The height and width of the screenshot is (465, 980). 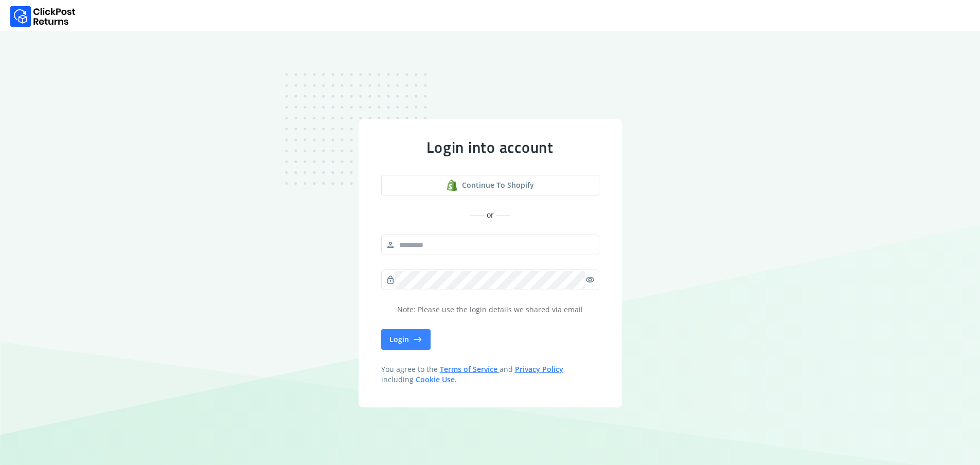 I want to click on span: east, so click(x=418, y=340).